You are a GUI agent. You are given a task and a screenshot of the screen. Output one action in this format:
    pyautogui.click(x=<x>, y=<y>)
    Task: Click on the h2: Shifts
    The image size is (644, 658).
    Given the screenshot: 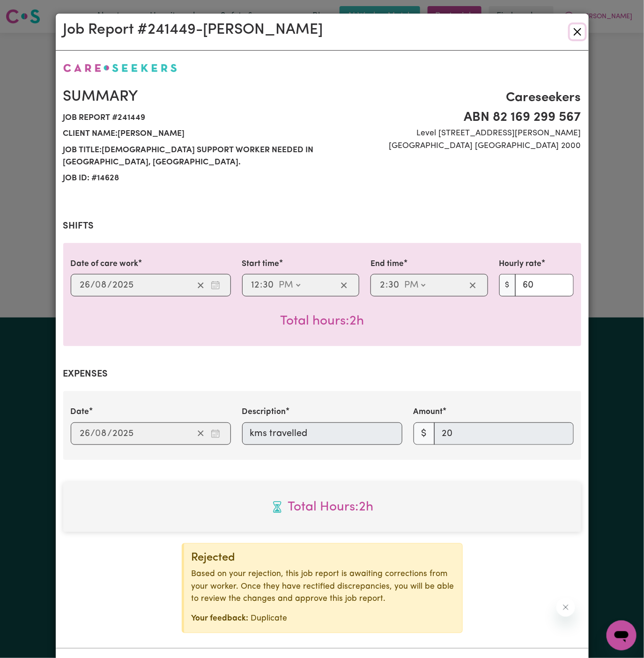 What is the action you would take?
    pyautogui.click(x=322, y=227)
    